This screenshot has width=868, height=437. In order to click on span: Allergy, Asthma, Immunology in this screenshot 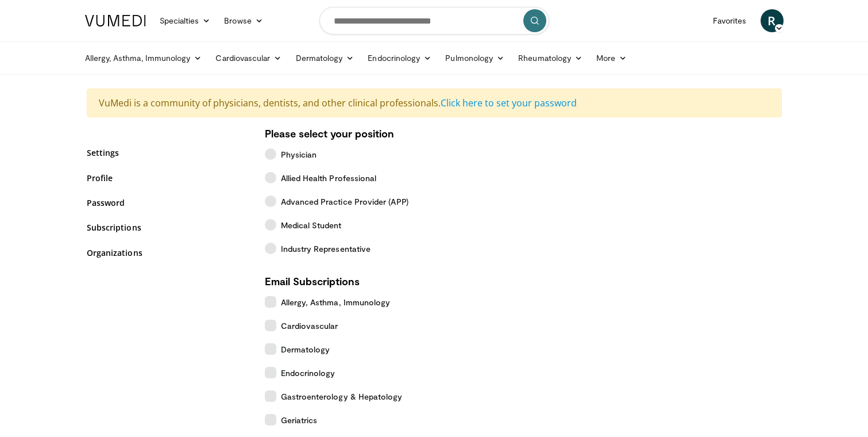, I will do `click(336, 302)`.